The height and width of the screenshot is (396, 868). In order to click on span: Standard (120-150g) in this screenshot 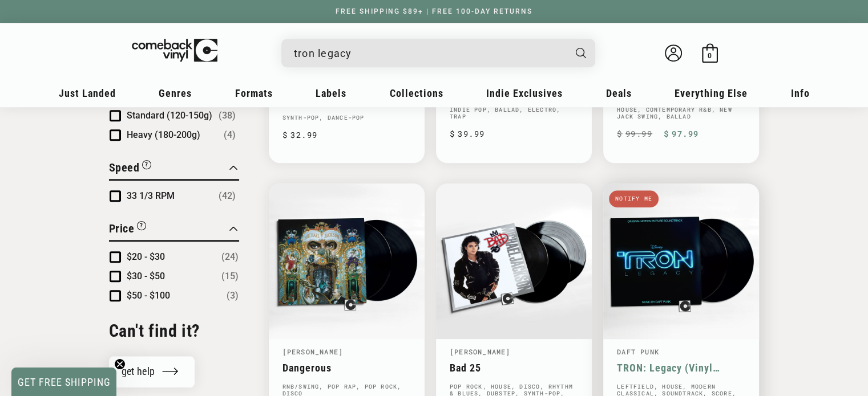, I will do `click(169, 115)`.